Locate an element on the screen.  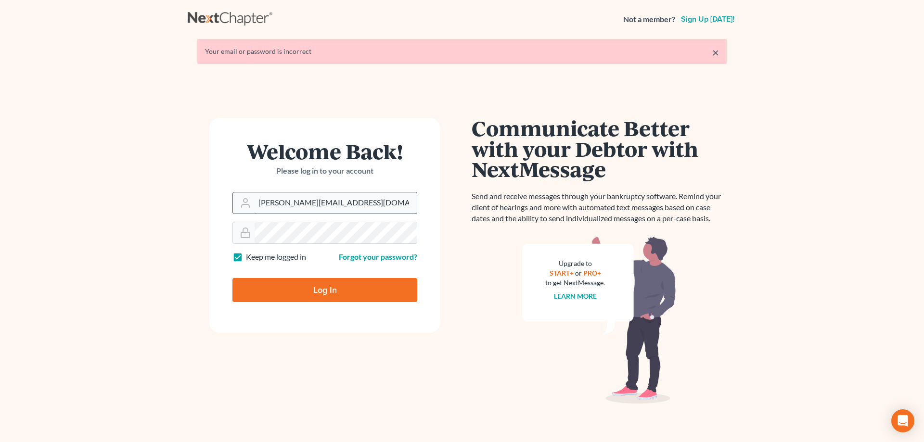
div: Upgrade to is located at coordinates (575, 264).